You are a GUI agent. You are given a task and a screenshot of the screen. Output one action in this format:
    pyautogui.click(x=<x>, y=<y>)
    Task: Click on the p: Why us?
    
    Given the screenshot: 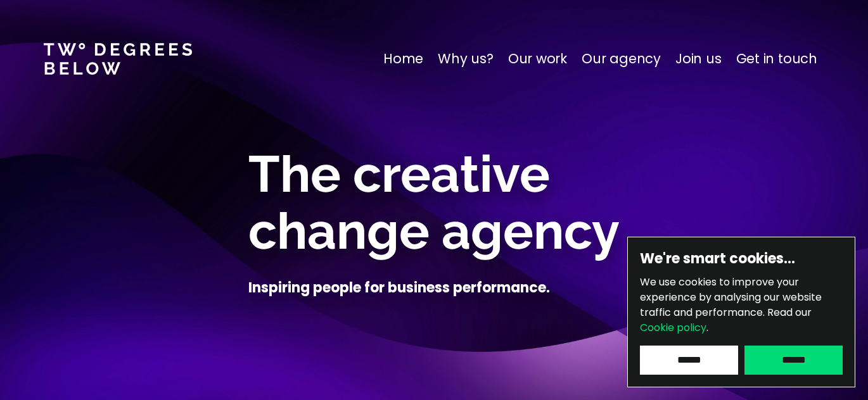 What is the action you would take?
    pyautogui.click(x=466, y=59)
    